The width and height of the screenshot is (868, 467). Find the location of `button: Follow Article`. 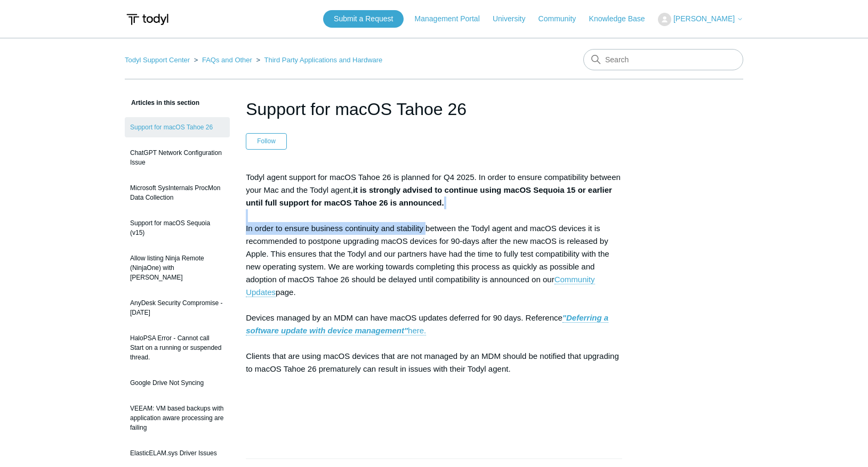

button: Follow Article is located at coordinates (266, 141).